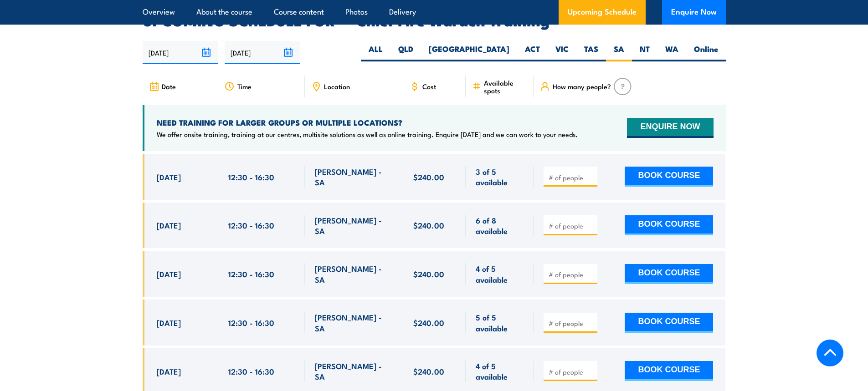 Image resolution: width=868 pixels, height=391 pixels. I want to click on span: 5 of 5 available, so click(499, 322).